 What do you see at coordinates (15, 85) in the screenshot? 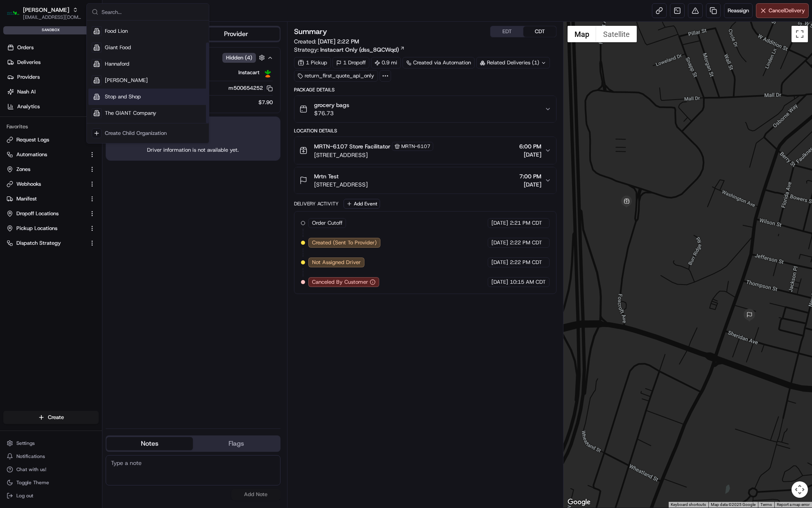
I see `img: 1736555255976-a54dd68f-1ca7-489b-9aae-adbdc363a1c4` at bounding box center [15, 85].